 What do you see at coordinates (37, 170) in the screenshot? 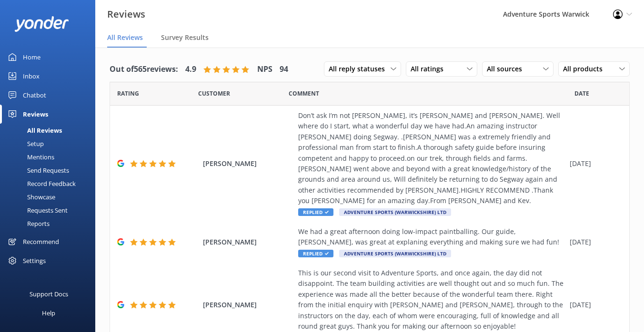
I see `div: Send Requests` at bounding box center [37, 170].